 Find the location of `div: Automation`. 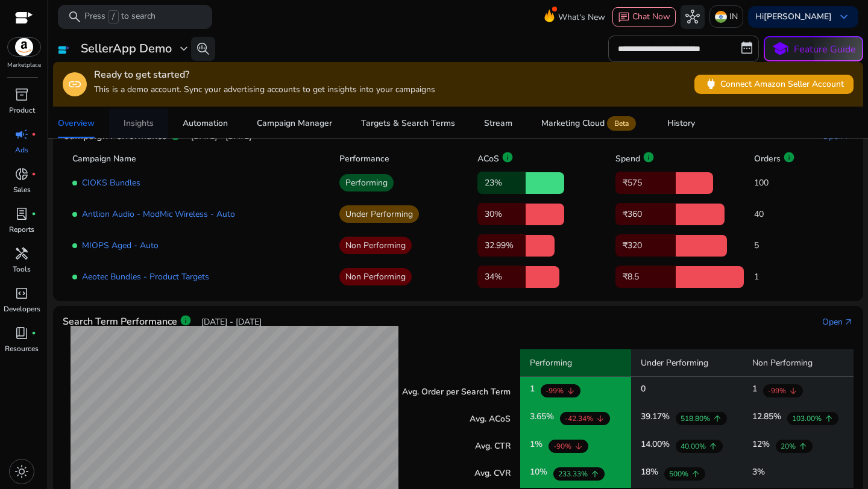

div: Automation is located at coordinates (205, 124).